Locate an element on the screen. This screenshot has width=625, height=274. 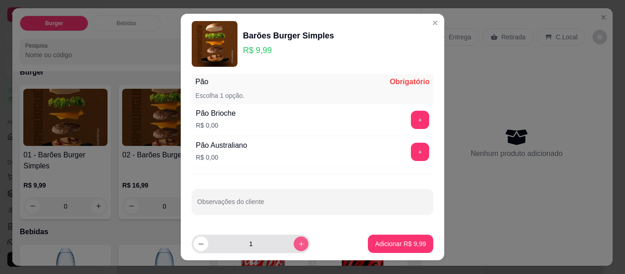
img: product-image is located at coordinates (214, 44).